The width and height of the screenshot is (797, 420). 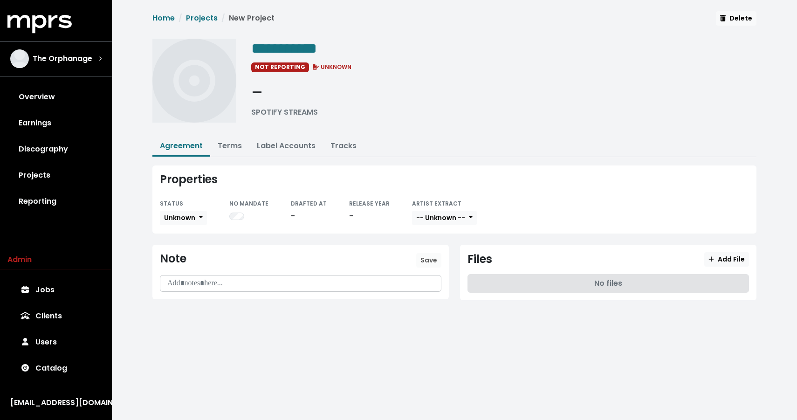 I want to click on a: Overview, so click(x=56, y=97).